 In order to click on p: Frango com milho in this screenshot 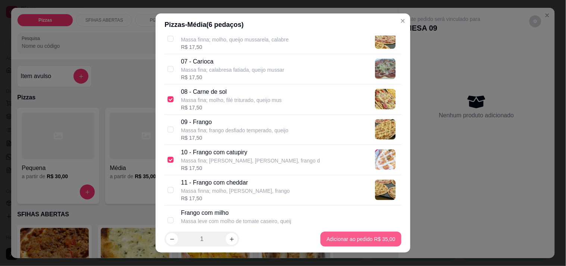, I will do `click(236, 213)`.